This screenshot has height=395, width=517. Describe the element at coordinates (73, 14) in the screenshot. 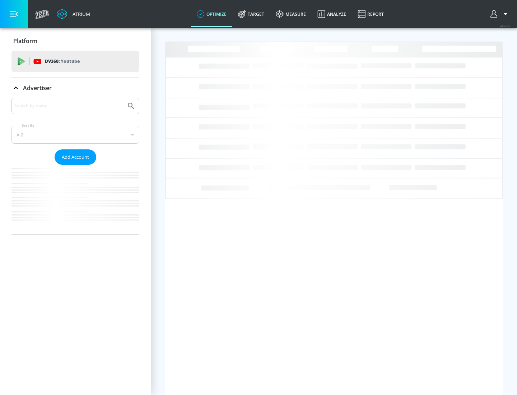

I see `a: Atrium` at that location.